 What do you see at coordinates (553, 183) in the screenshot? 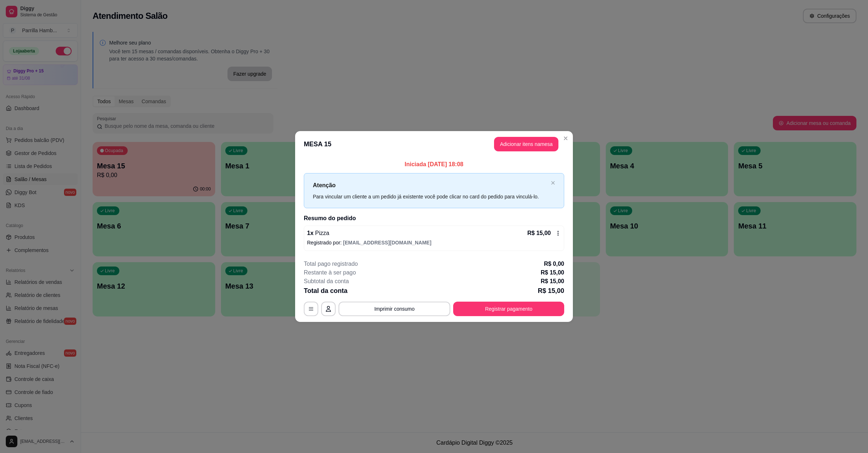
I see `button: close` at bounding box center [553, 183].